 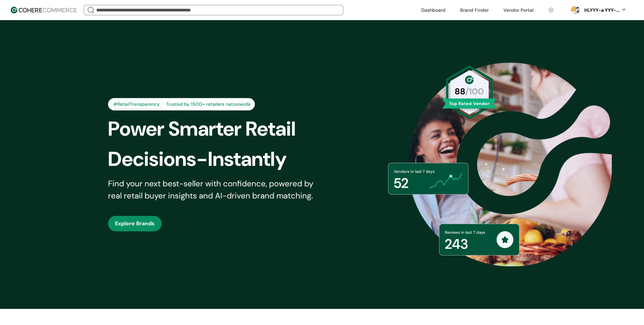 I want to click on div: Hi, YYY-a YYY-aa, so click(x=602, y=10).